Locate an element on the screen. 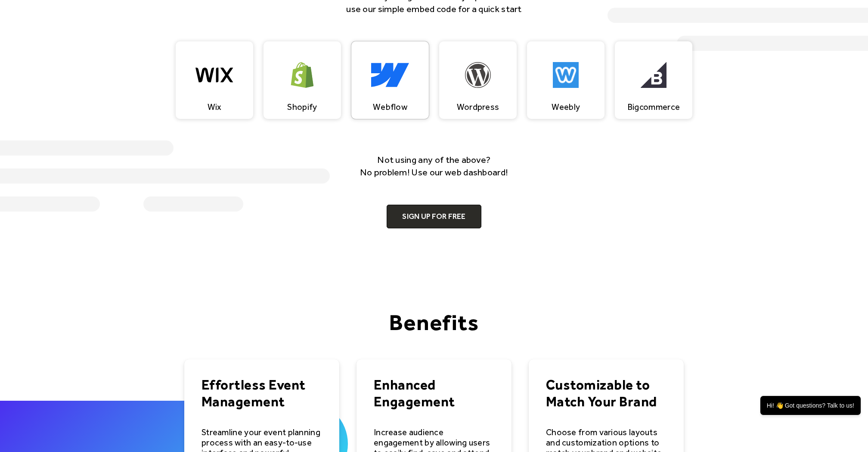  div: Webflow is located at coordinates (390, 107).